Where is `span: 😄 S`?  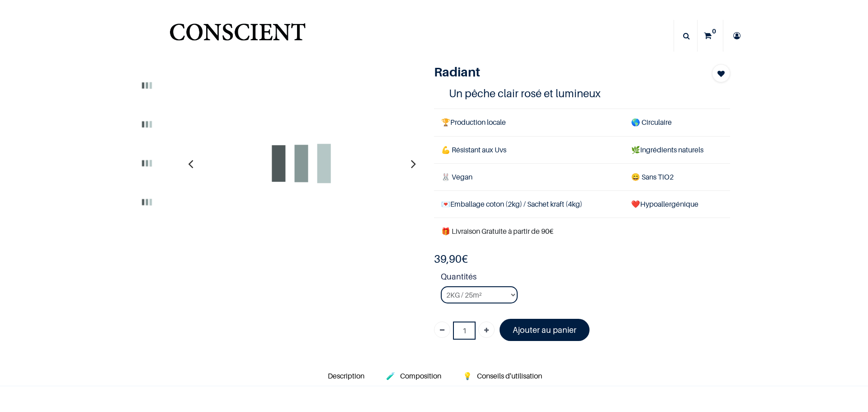
span: 😄 S is located at coordinates (638, 177).